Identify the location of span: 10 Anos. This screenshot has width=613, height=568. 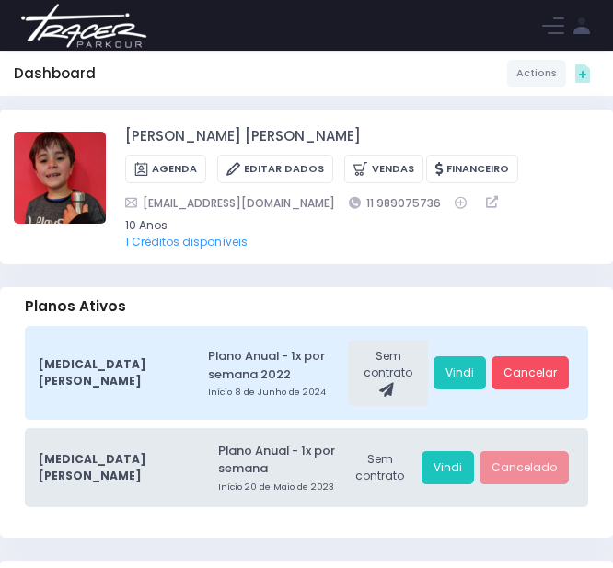
(351, 226).